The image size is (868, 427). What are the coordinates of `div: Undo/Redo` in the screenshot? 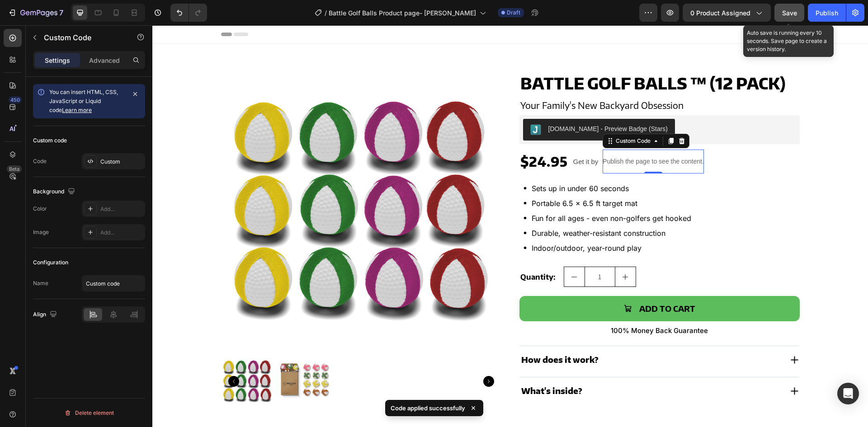 It's located at (188, 12).